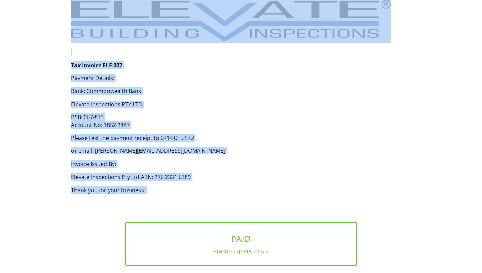 The width and height of the screenshot is (482, 273). Describe the element at coordinates (241, 78) in the screenshot. I see `p: Payment Details:` at that location.